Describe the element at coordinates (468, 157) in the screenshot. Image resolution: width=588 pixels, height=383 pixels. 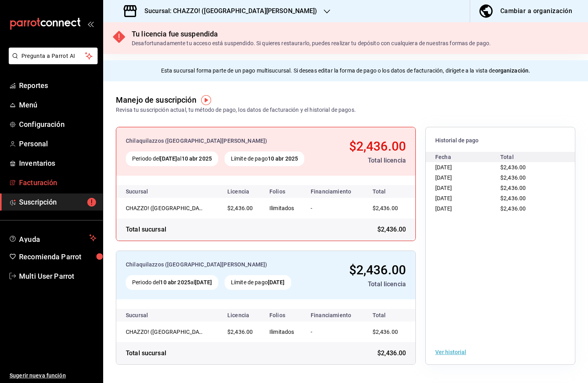
I see `div: Fecha` at that location.